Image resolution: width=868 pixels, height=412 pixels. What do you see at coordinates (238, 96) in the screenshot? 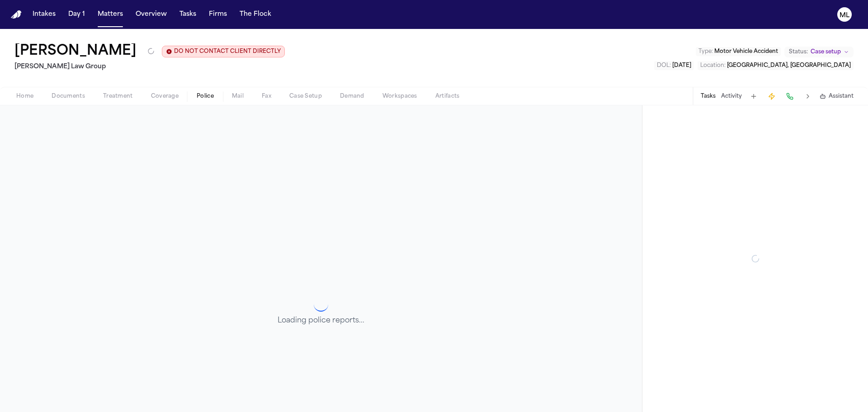
I see `span: Mail` at bounding box center [238, 96].